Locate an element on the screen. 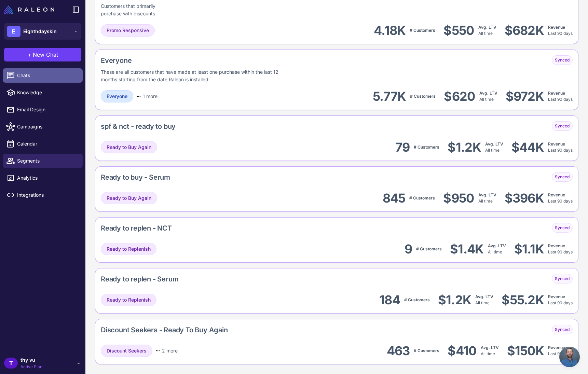 The height and width of the screenshot is (374, 588). div: $44K is located at coordinates (527, 148).